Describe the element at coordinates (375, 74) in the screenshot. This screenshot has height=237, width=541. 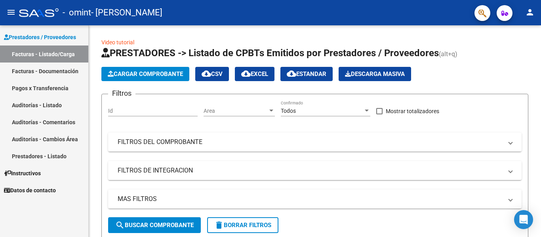
I see `app-download-masive: Descarga masiva de comprobantes (adjuntos)` at that location.